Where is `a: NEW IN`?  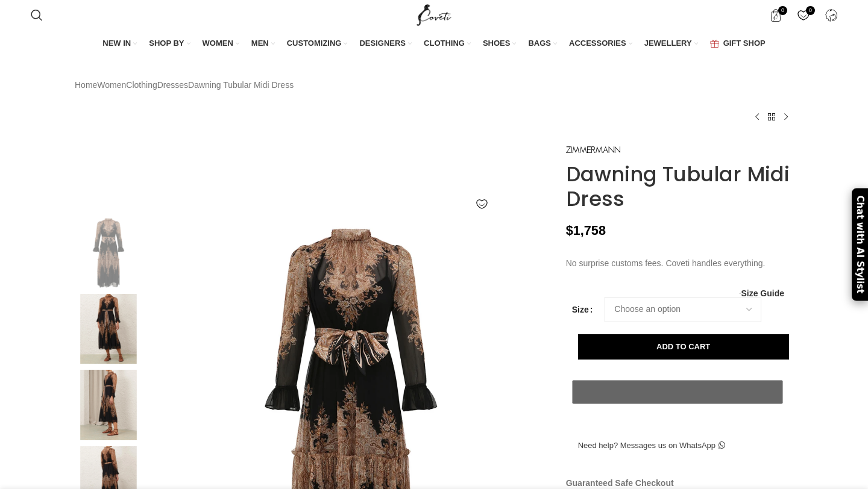
a: NEW IN is located at coordinates (119, 44).